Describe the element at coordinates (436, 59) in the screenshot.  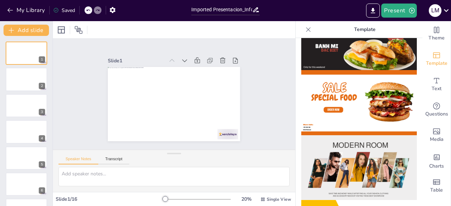
I see `div: Add ready made slides` at that location.